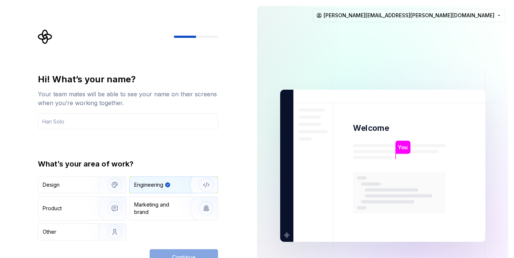  Describe the element at coordinates (45, 37) in the screenshot. I see `svg: Supernova Logo` at that location.